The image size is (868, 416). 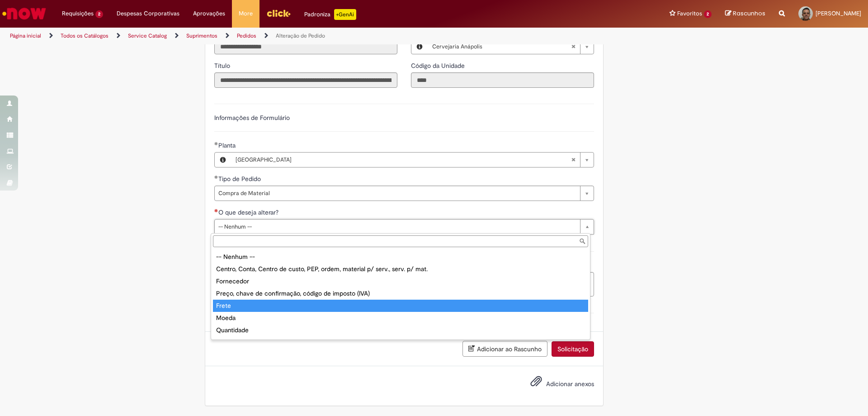 I want to click on ul: O que deseja alterar?, so click(x=401, y=294).